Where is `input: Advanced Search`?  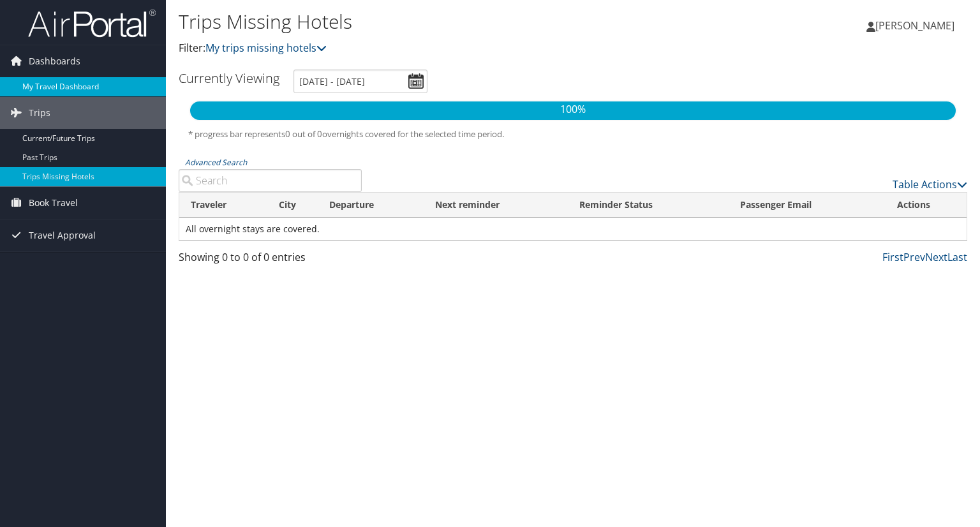
input: Advanced Search is located at coordinates (270, 180).